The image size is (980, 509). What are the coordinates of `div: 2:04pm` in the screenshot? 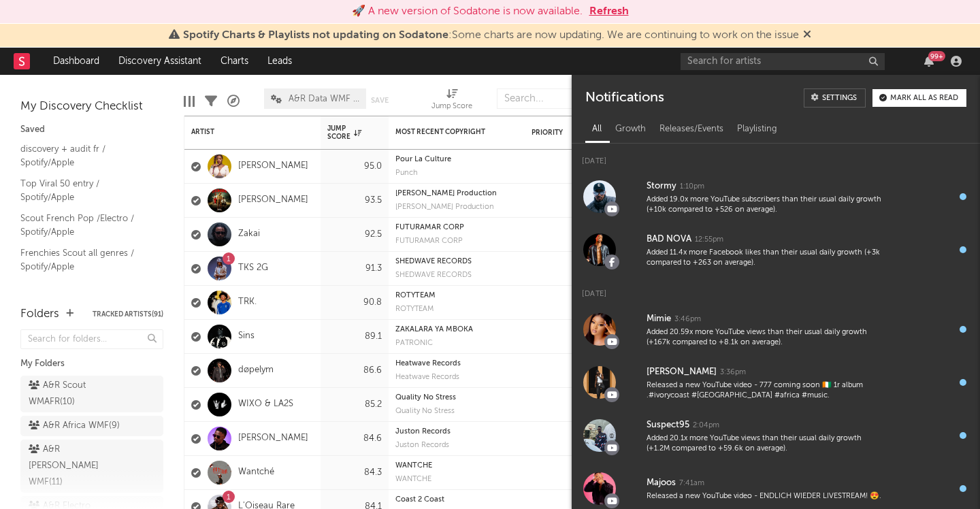 It's located at (706, 425).